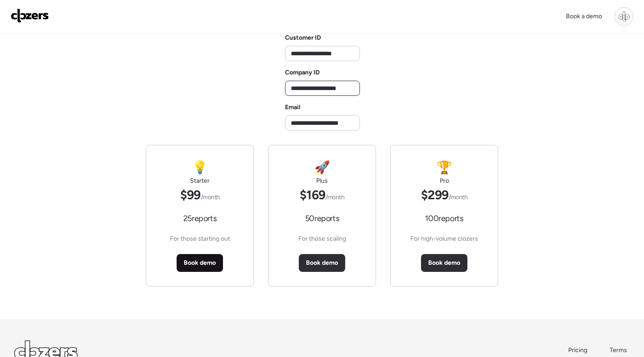  Describe the element at coordinates (322, 195) in the screenshot. I see `span: $169` at that location.